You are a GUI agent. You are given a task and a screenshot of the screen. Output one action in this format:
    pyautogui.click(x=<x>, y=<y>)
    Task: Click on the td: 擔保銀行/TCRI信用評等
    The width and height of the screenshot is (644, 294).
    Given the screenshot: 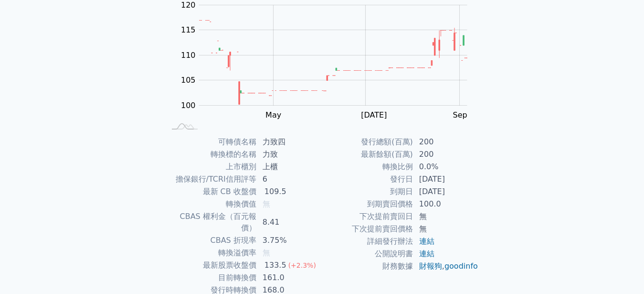 What is the action you would take?
    pyautogui.click(x=211, y=179)
    